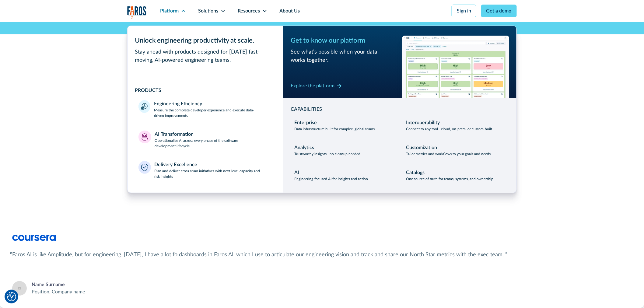 Image resolution: width=644 pixels, height=308 pixels. Describe the element at coordinates (304, 148) in the screenshot. I see `div: Analytics` at that location.